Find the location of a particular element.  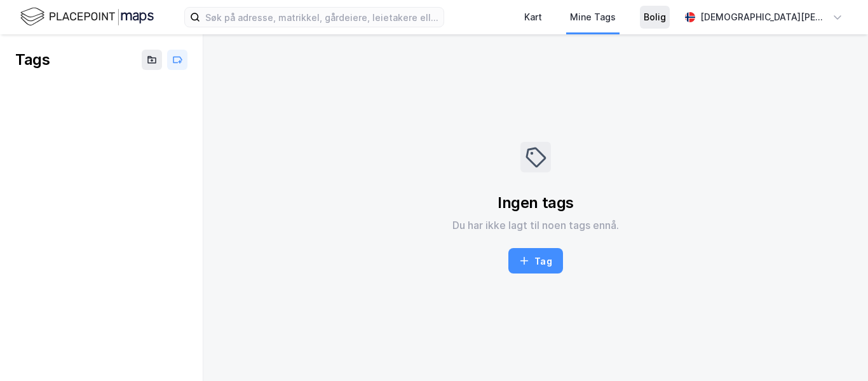

button: Tag is located at coordinates (535, 261).